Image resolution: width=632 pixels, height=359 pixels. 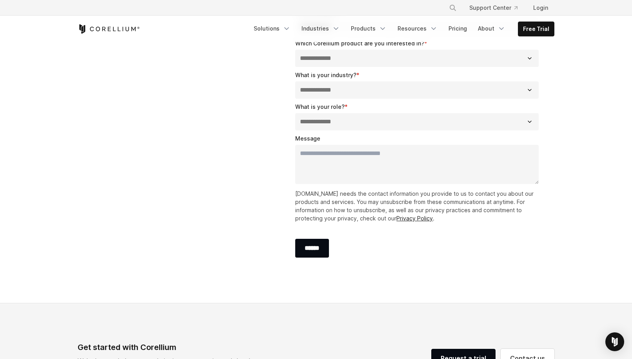 What do you see at coordinates (308, 138) in the screenshot?
I see `span: Message` at bounding box center [308, 138].